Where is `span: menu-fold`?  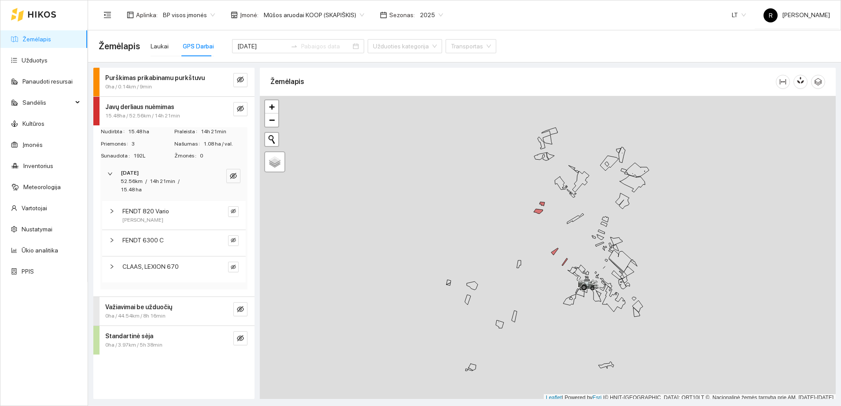
span: menu-fold is located at coordinates (107, 15).